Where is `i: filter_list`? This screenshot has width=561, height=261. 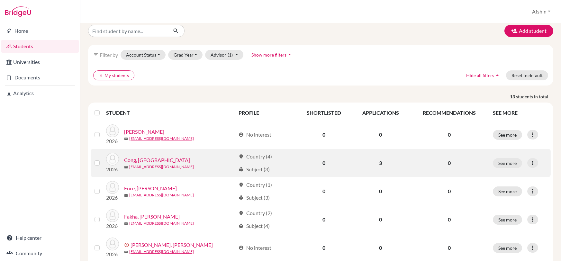 i: filter_list is located at coordinates (96, 55).